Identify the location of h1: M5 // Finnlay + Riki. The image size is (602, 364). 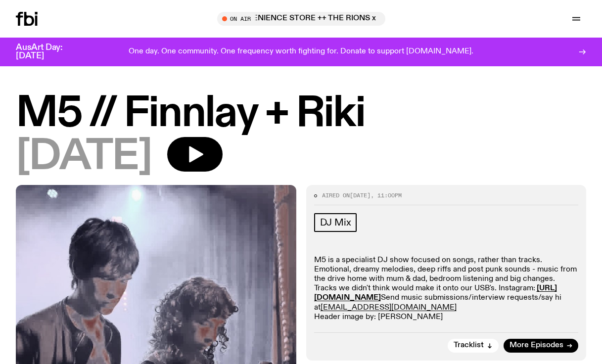
(301, 114).